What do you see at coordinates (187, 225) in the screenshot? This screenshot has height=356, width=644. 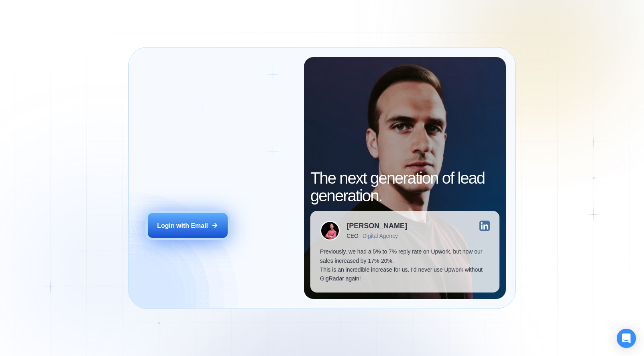 I see `button: Login with Email` at bounding box center [187, 225].